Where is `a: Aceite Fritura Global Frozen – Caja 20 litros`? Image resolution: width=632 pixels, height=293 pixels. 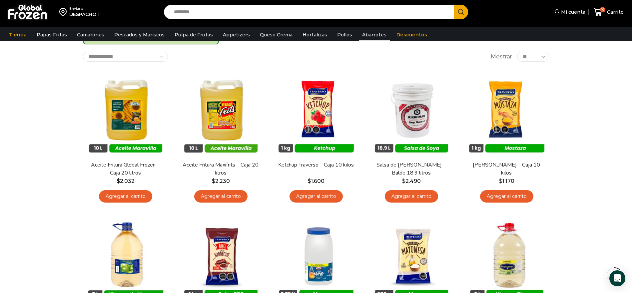
a: Aceite Fritura Global Frozen – Caja 20 litros is located at coordinates (125, 169).